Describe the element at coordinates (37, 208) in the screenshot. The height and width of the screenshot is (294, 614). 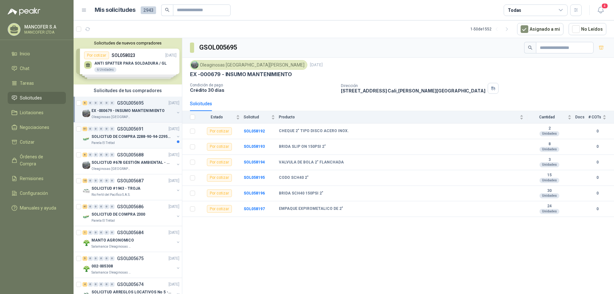
I see `a: Manuales y ayuda` at that location.